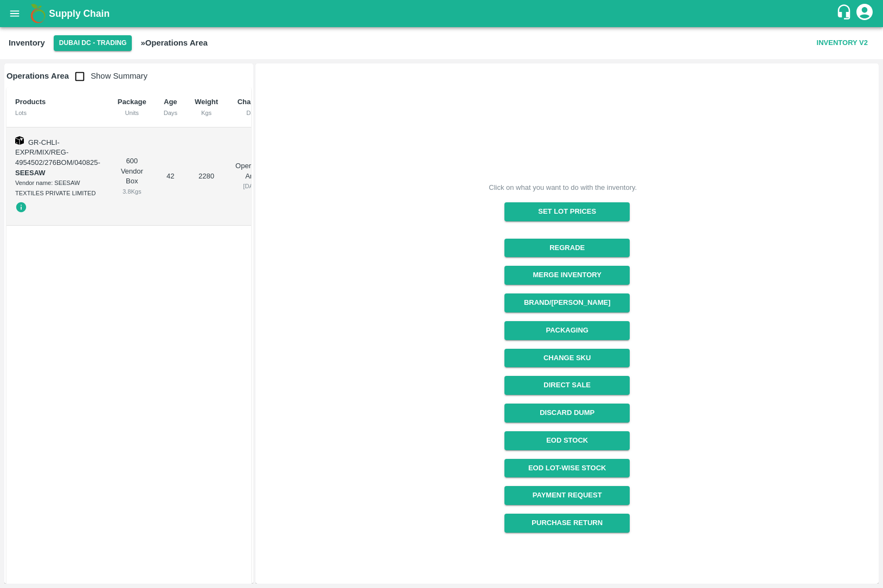 The width and height of the screenshot is (883, 588). Describe the element at coordinates (15, 14) in the screenshot. I see `button: open drawer` at that location.